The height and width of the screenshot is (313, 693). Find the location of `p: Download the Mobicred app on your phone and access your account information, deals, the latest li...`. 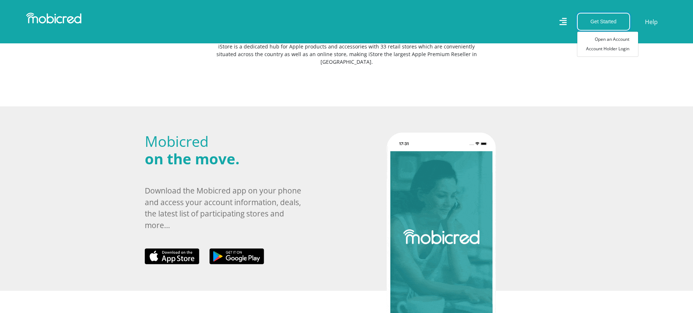

p: Download the Mobicred app on your phone and access your account information, deals, the latest li... is located at coordinates (226, 208).